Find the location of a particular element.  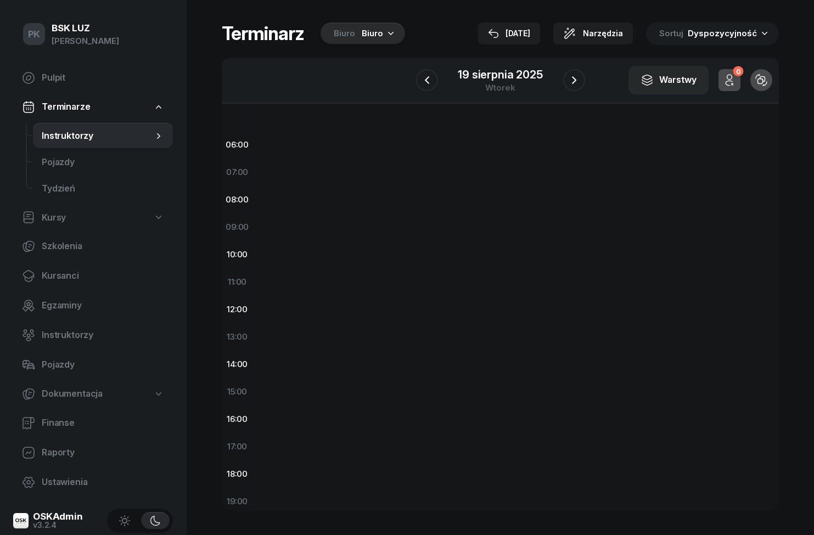

span: Sortuj is located at coordinates (673, 33).